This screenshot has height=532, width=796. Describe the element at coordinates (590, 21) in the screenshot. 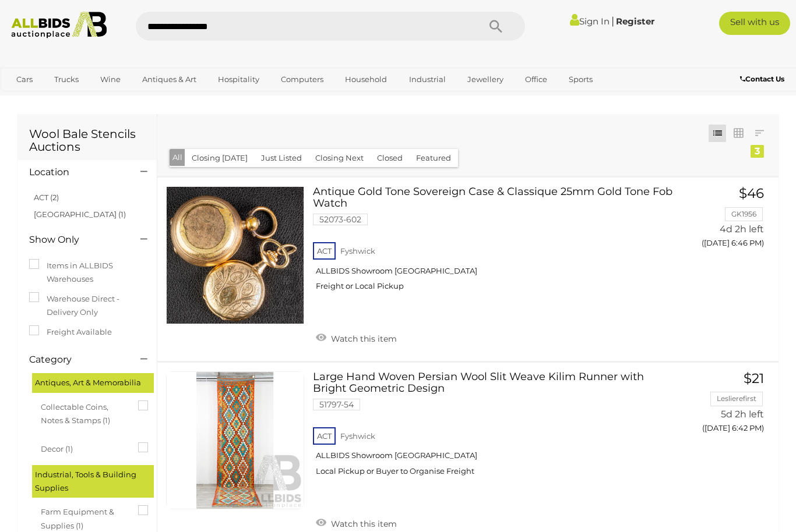

I see `a: Sign In` at that location.